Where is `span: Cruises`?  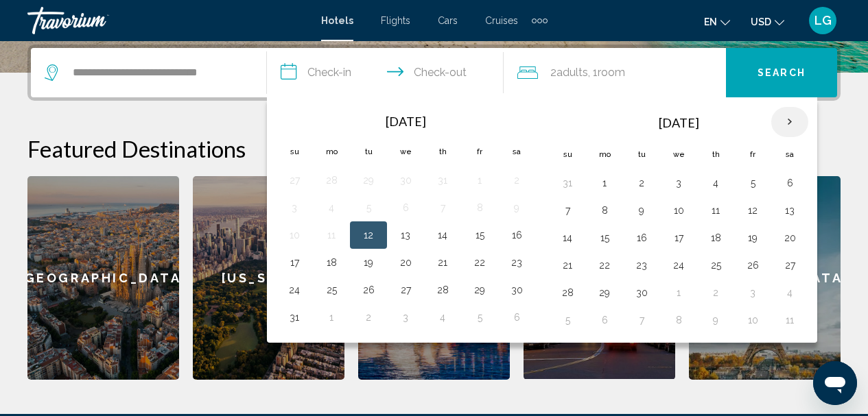 span: Cruises is located at coordinates (501, 21).